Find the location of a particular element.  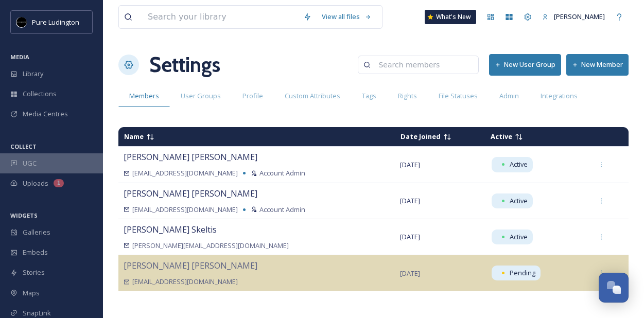

div: View all files is located at coordinates (346, 17).